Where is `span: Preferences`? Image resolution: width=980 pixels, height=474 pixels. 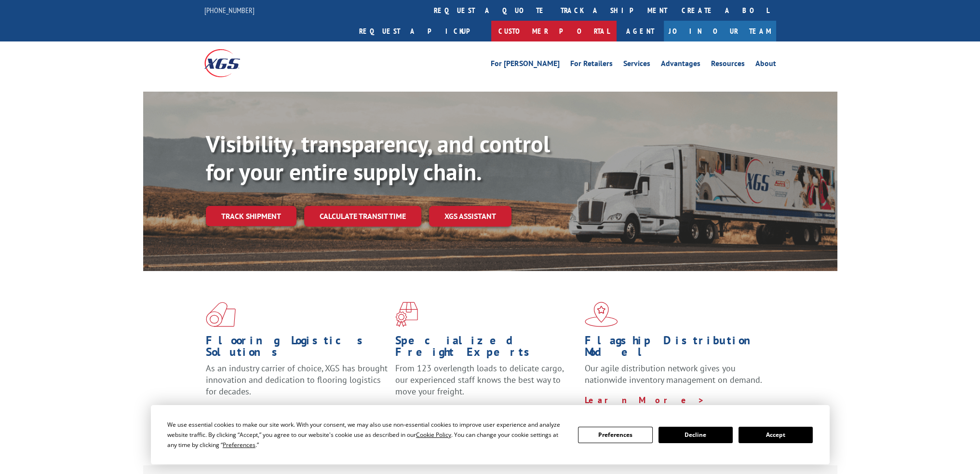 span: Preferences is located at coordinates (239, 445).